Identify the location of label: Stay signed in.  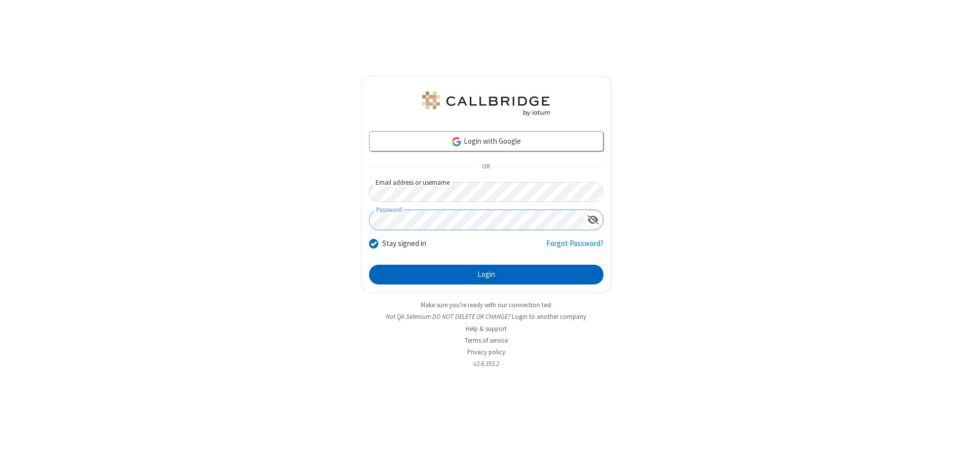
(404, 244).